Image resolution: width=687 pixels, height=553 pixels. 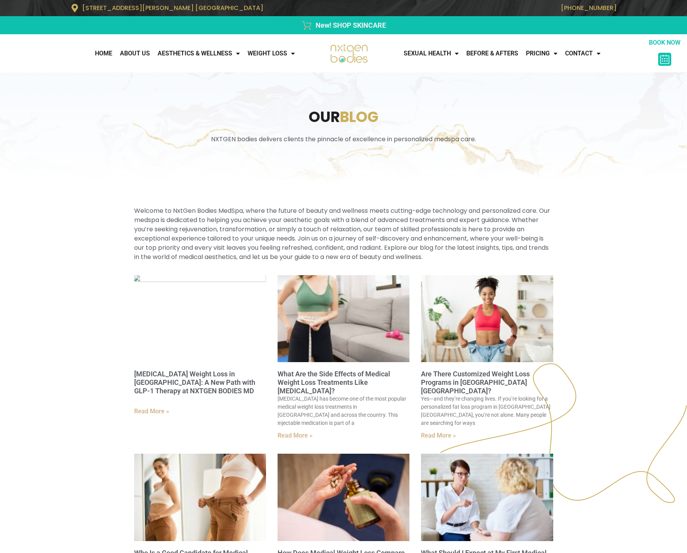 What do you see at coordinates (271, 53) in the screenshot?
I see `a: WEIGHT LOSS` at bounding box center [271, 53].